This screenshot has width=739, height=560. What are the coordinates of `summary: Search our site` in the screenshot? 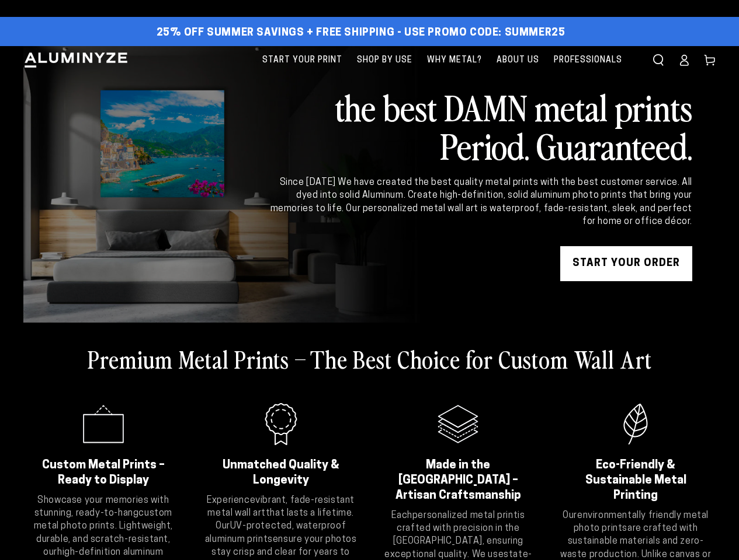 It's located at (659, 60).